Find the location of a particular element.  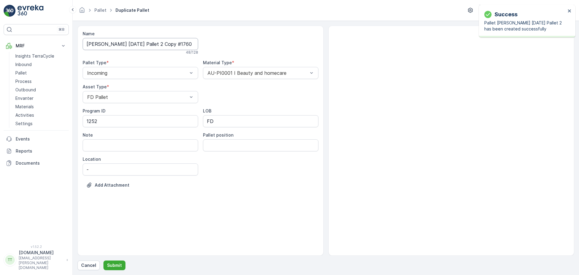

label: LOB is located at coordinates (207, 111).